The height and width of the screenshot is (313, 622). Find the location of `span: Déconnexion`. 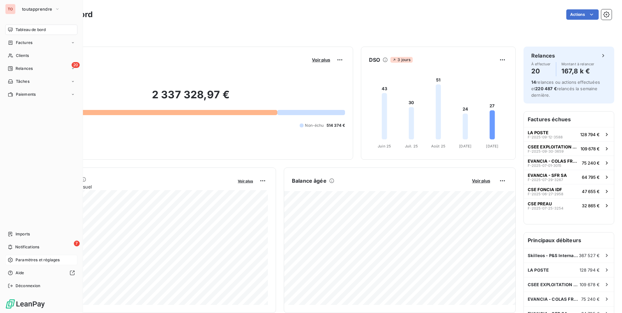

span: Déconnexion is located at coordinates (28, 286).